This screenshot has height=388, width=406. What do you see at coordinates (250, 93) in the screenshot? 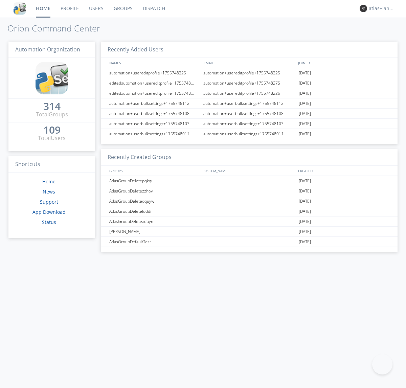
I see `div: automation+usereditprofile+1755748226` at bounding box center [250, 93].